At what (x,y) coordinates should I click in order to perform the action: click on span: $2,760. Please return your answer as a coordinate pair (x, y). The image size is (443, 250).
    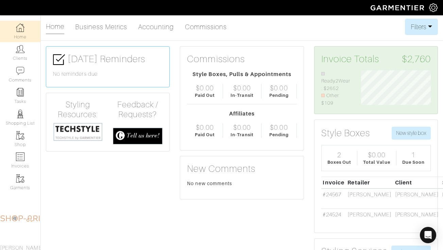
    Looking at the image, I should click on (416, 59).